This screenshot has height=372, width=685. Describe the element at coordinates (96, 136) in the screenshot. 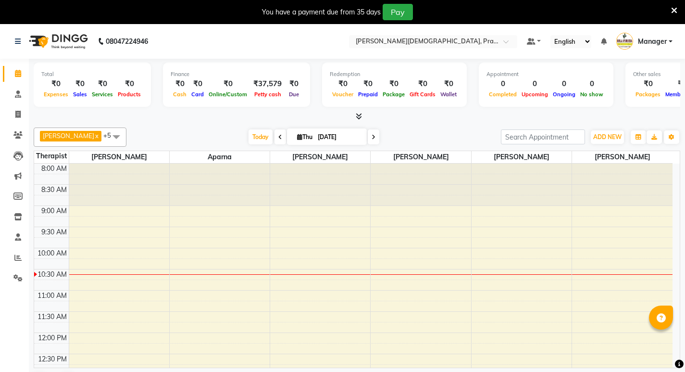

I see `a: x` at that location.